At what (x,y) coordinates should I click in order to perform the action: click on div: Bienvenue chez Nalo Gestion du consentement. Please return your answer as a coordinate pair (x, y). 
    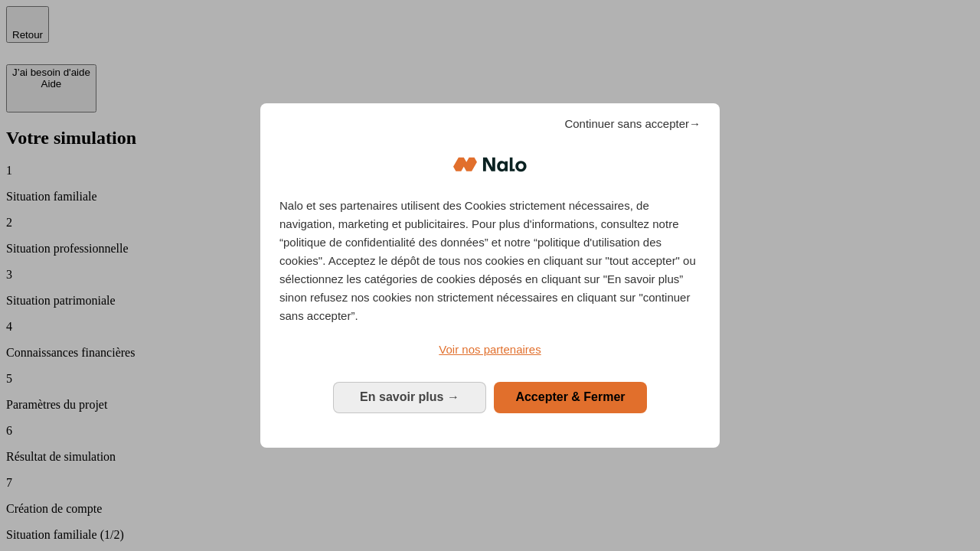
    Looking at the image, I should click on (490, 275).